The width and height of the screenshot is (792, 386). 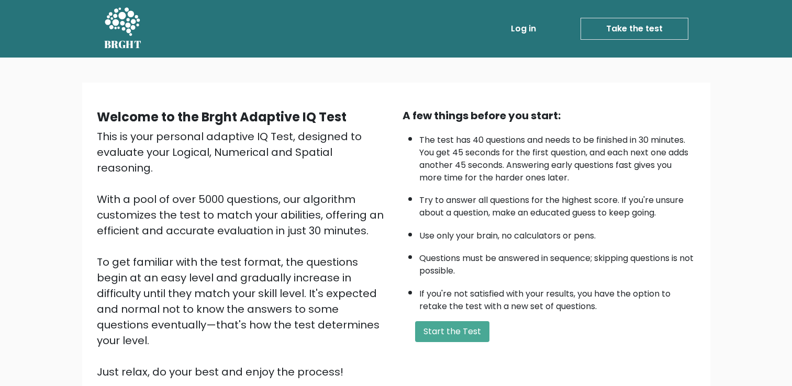 What do you see at coordinates (523, 29) in the screenshot?
I see `a: Log in` at bounding box center [523, 29].